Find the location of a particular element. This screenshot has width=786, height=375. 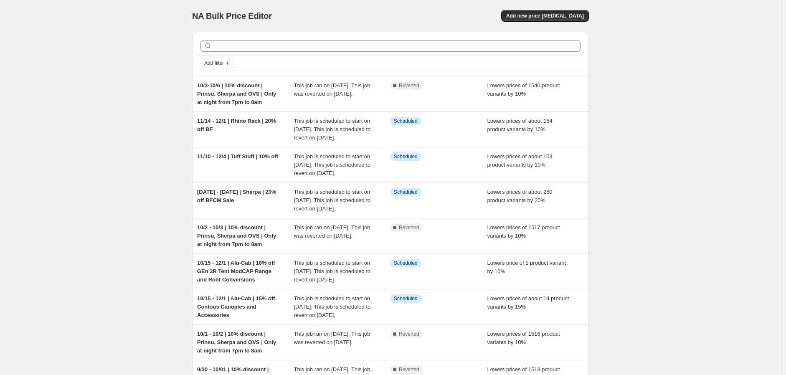

span: 10/15 - 12/1 | Alu-Cab | 10% off GEn 3R Tent ModCAP Range and Roof Conversions is located at coordinates (236, 271).